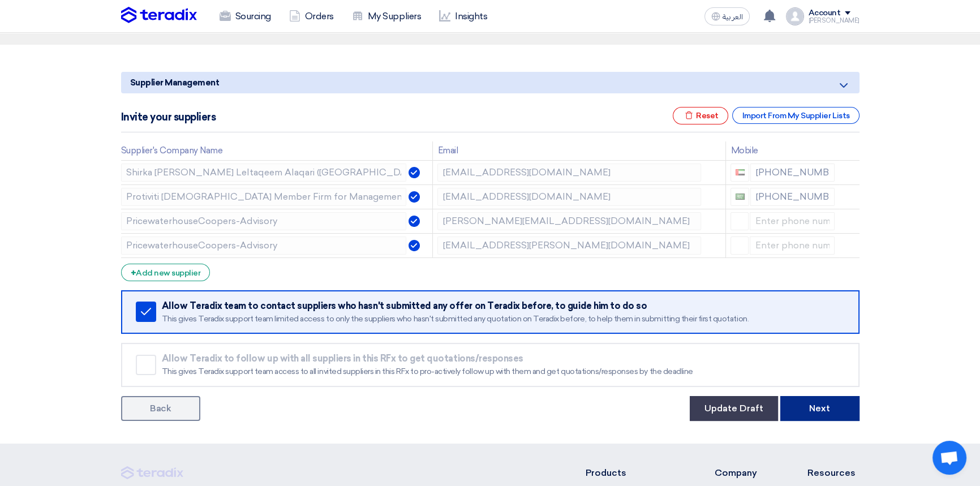  I want to click on a: Sourcing, so click(245, 17).